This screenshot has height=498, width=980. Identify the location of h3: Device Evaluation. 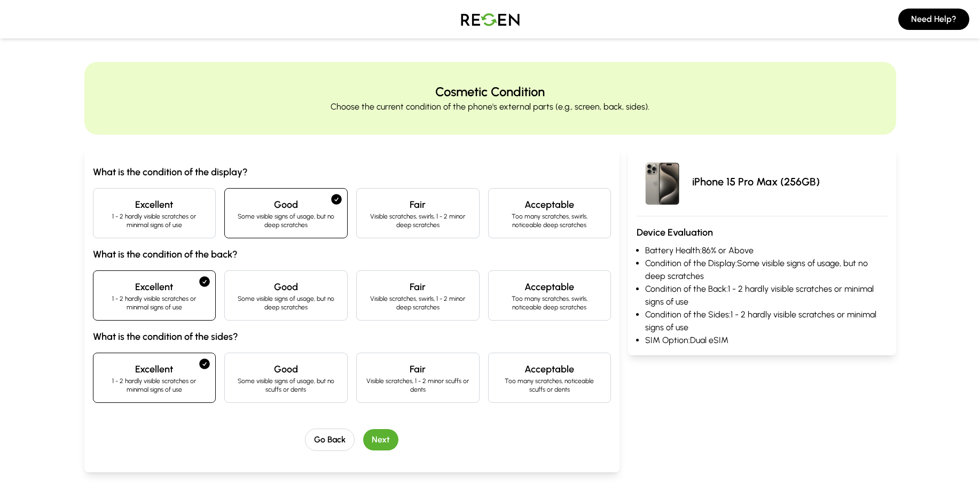
(762, 233).